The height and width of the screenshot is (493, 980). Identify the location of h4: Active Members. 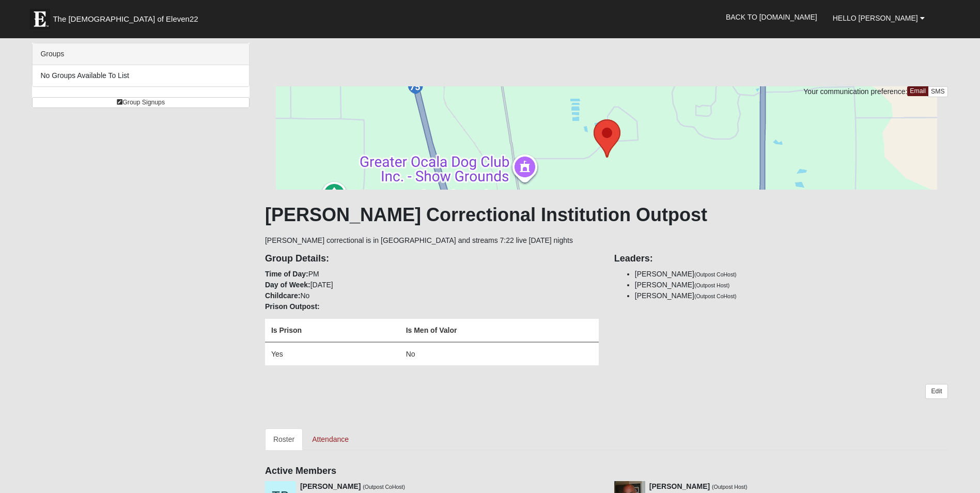
(606, 471).